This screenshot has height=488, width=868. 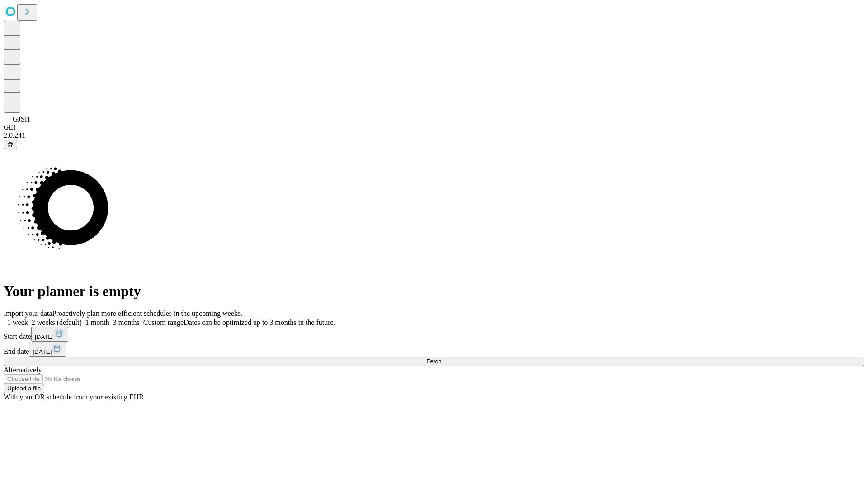 I want to click on span: 1 week, so click(x=18, y=322).